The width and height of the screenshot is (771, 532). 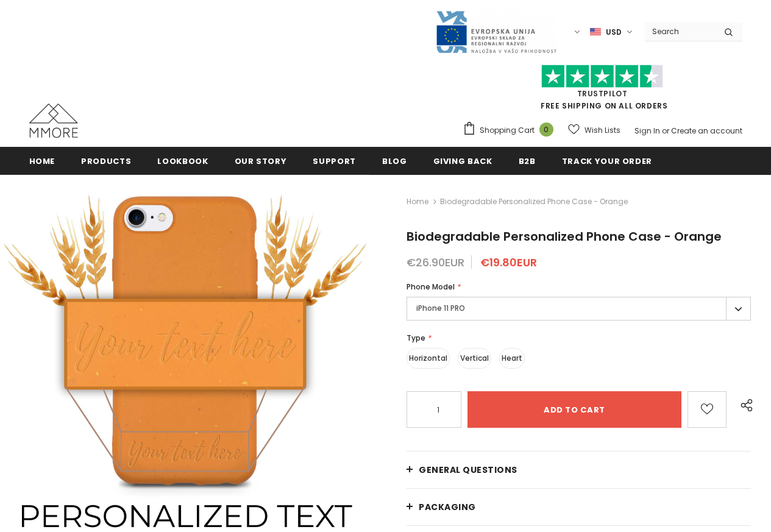 What do you see at coordinates (607, 160) in the screenshot?
I see `a: Track your order` at bounding box center [607, 160].